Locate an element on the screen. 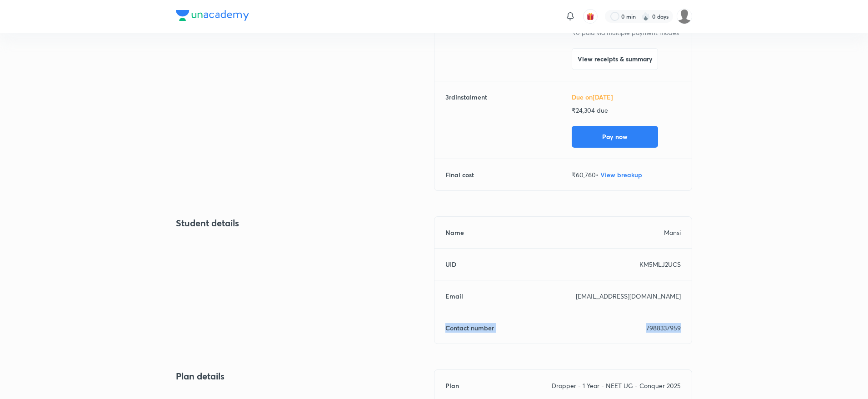 This screenshot has width=868, height=399. h6: Contact number is located at coordinates (469, 328).